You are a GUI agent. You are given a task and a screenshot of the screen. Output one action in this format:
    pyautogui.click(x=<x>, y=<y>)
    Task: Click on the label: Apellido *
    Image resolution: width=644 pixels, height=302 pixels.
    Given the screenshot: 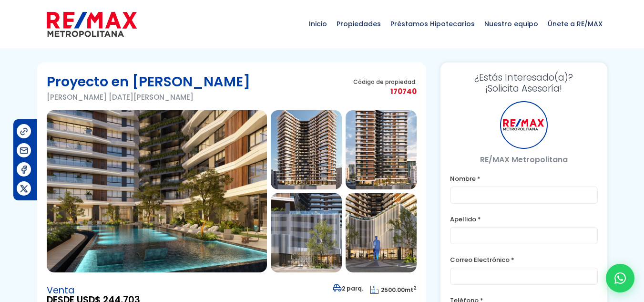 What is the action you would take?
    pyautogui.click(x=524, y=219)
    